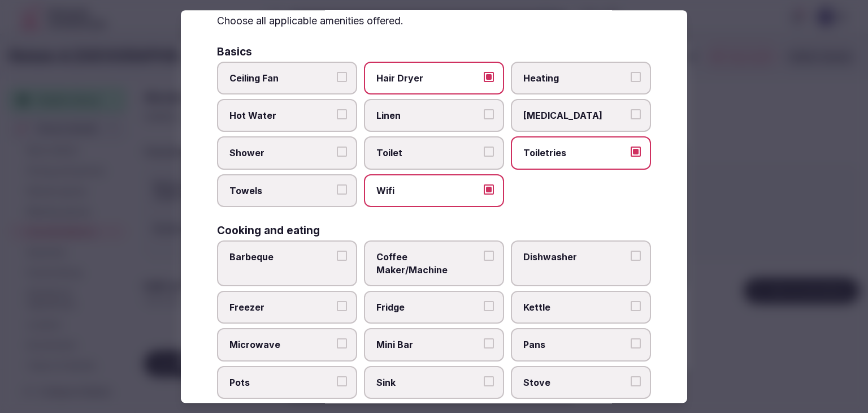  Describe the element at coordinates (489, 381) in the screenshot. I see `button: Sink` at that location.